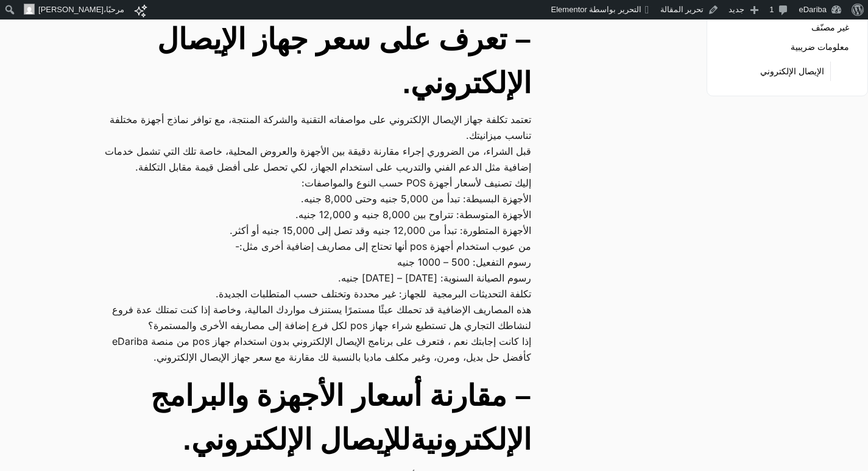  What do you see at coordinates (296, 439) in the screenshot?
I see `b: للإيصال الإلكتروني.` at bounding box center [296, 439].